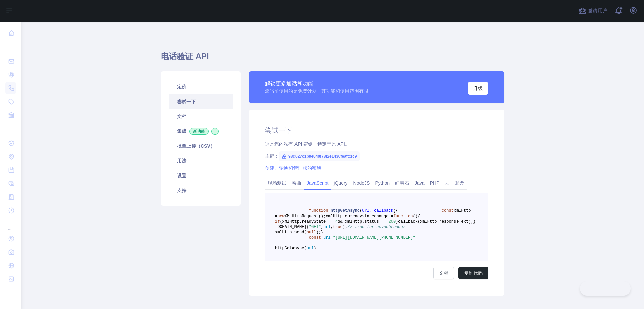 This screenshot has height=309, width=644. Describe the element at coordinates (474, 272) in the screenshot. I see `button: 复制代码` at that location.